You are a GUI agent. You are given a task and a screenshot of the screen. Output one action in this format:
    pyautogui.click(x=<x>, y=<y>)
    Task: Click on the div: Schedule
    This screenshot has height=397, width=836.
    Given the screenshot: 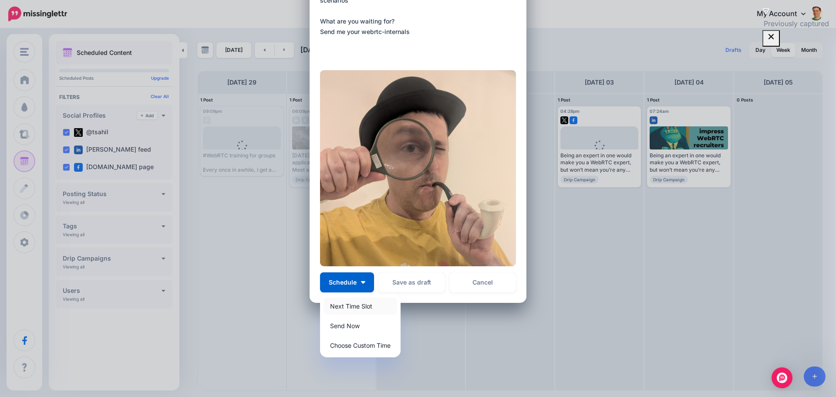 What is the action you would take?
    pyautogui.click(x=360, y=325)
    